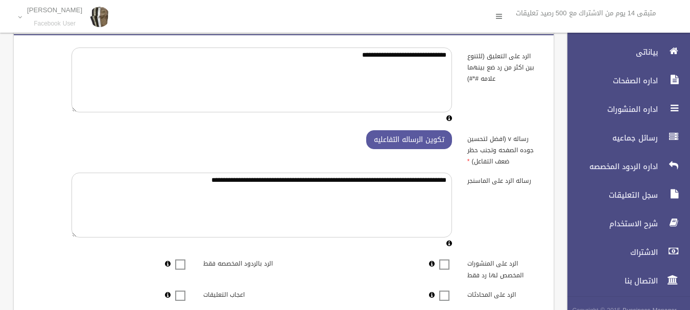 Image resolution: width=690 pixels, height=310 pixels. Describe the element at coordinates (409, 139) in the screenshot. I see `button: تكوين الرساله التفاعليه` at that location.